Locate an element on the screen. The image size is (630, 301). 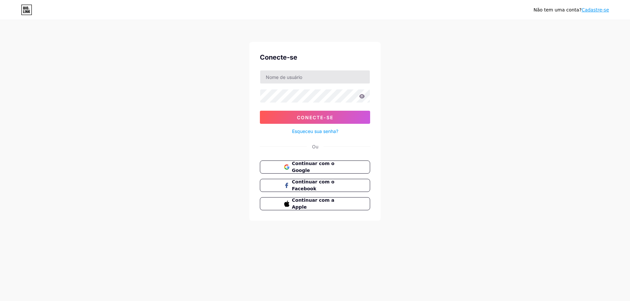
font: Ou is located at coordinates (315, 147).